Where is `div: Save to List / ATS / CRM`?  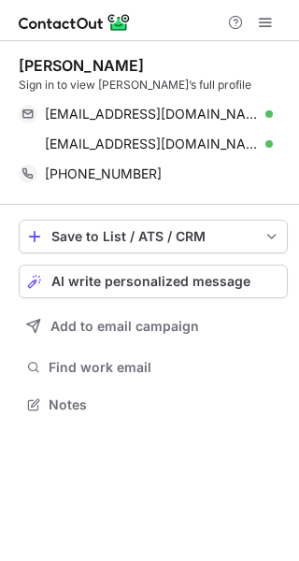 div: Save to List / ATS / CRM is located at coordinates (153, 237).